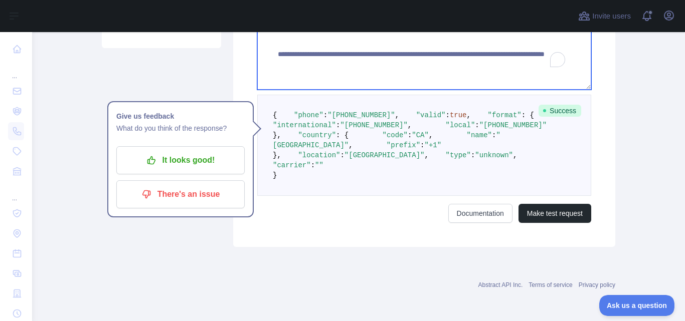 This screenshot has height=321, width=685. Describe the element at coordinates (180, 160) in the screenshot. I see `p: It looks good!` at that location.